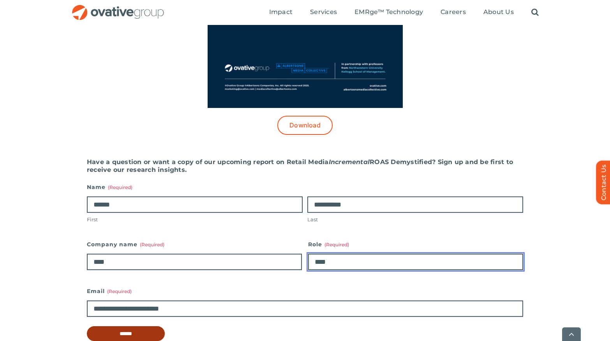  I want to click on span: About Us, so click(498, 12).